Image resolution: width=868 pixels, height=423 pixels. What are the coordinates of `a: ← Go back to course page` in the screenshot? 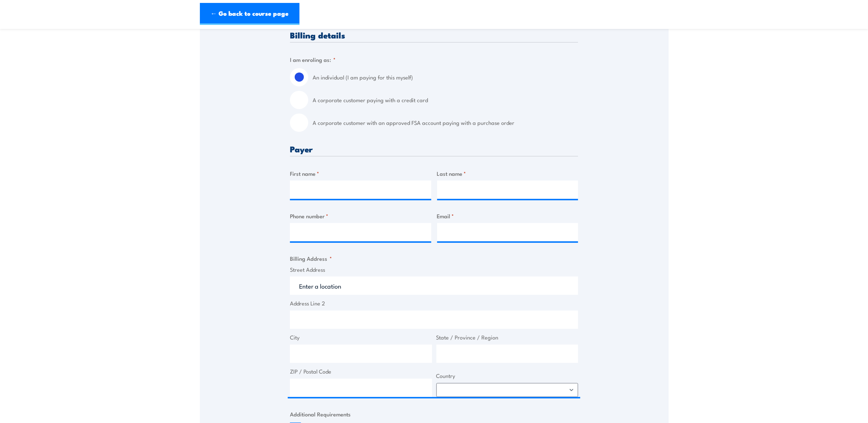 It's located at (250, 14).